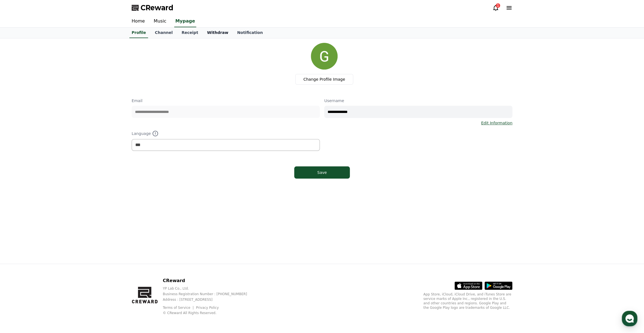 The width and height of the screenshot is (644, 333). I want to click on a: Terms of Service, so click(179, 307).